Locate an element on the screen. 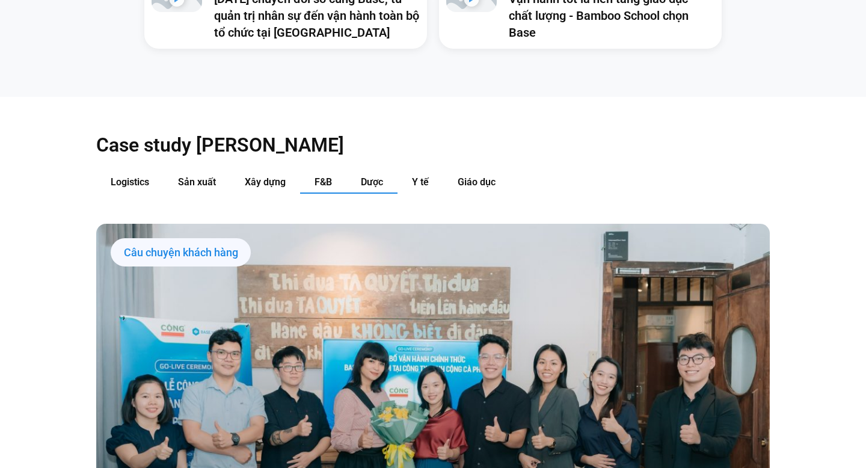 This screenshot has width=866, height=468. span: Logistics is located at coordinates (130, 182).